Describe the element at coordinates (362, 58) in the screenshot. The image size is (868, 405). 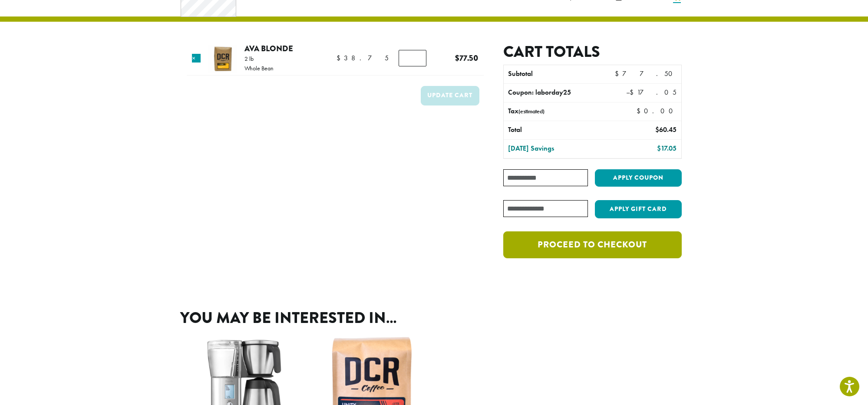
I see `bdi: 38.75` at that location.